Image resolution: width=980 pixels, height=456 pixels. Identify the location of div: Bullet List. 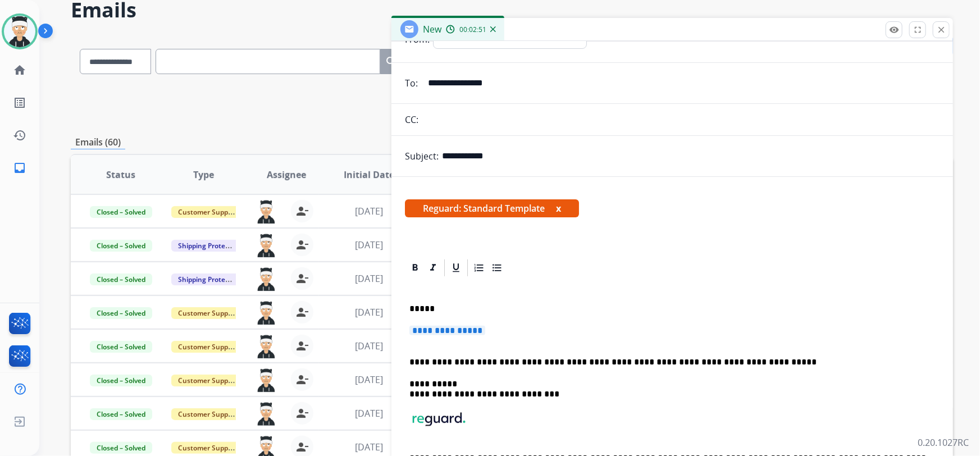
(497, 268).